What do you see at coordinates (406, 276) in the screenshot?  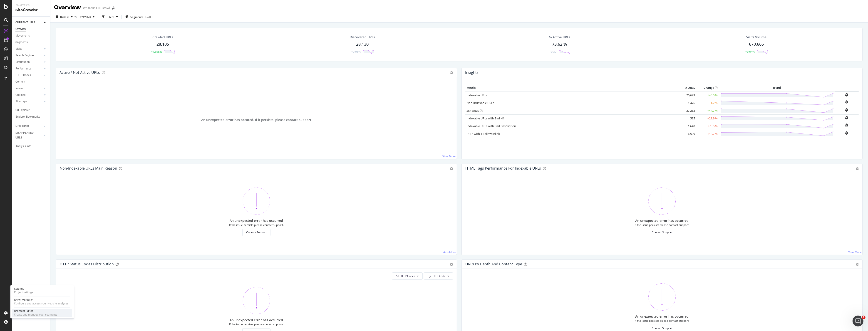 I see `span: All HTTP Codes` at bounding box center [406, 276].